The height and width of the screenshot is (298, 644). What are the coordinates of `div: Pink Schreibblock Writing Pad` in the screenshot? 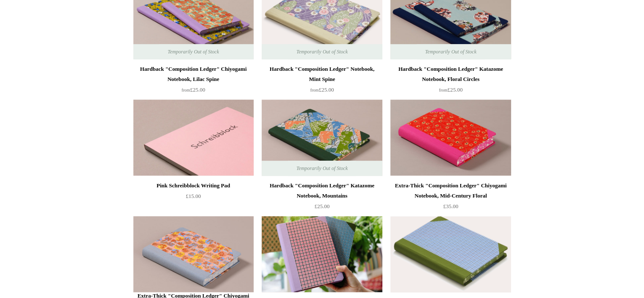 It's located at (194, 186).